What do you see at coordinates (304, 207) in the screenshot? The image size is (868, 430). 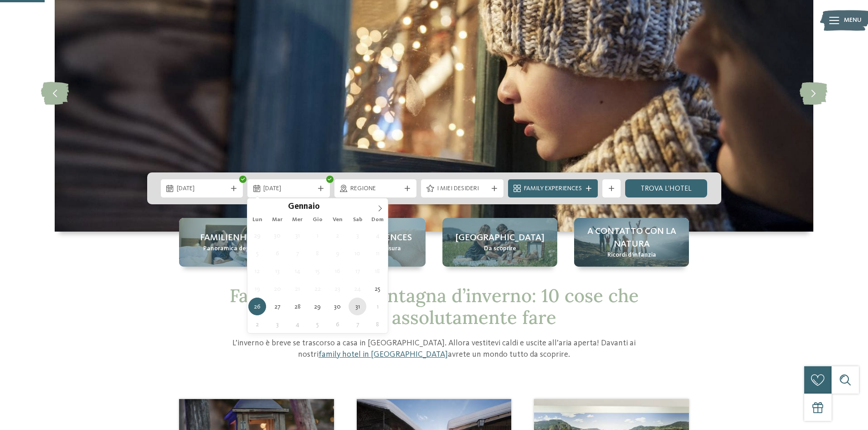 I see `span: Gennaio` at bounding box center [304, 207].